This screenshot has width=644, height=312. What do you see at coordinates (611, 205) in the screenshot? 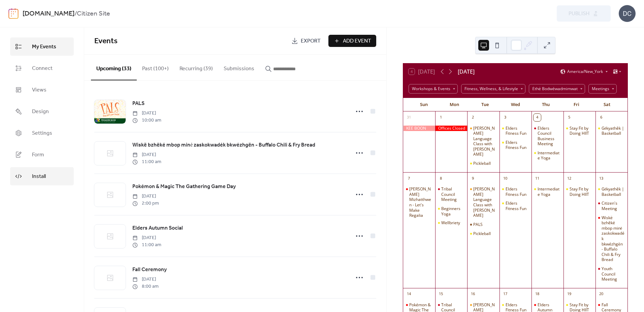
I see `div: Citizen's Meeting` at bounding box center [611, 205].